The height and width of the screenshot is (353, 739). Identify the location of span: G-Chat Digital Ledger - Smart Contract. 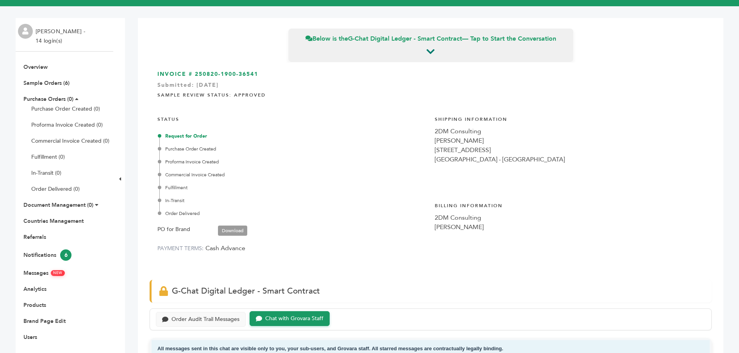
(246, 290).